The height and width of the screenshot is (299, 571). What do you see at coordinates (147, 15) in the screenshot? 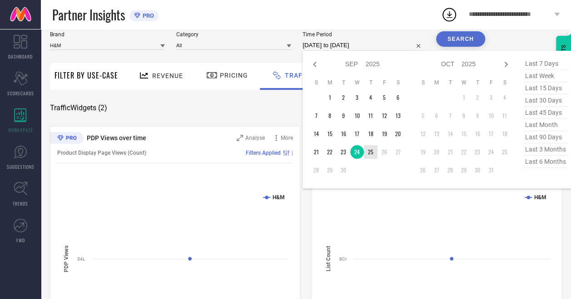
I see `span: PRO` at bounding box center [147, 15].